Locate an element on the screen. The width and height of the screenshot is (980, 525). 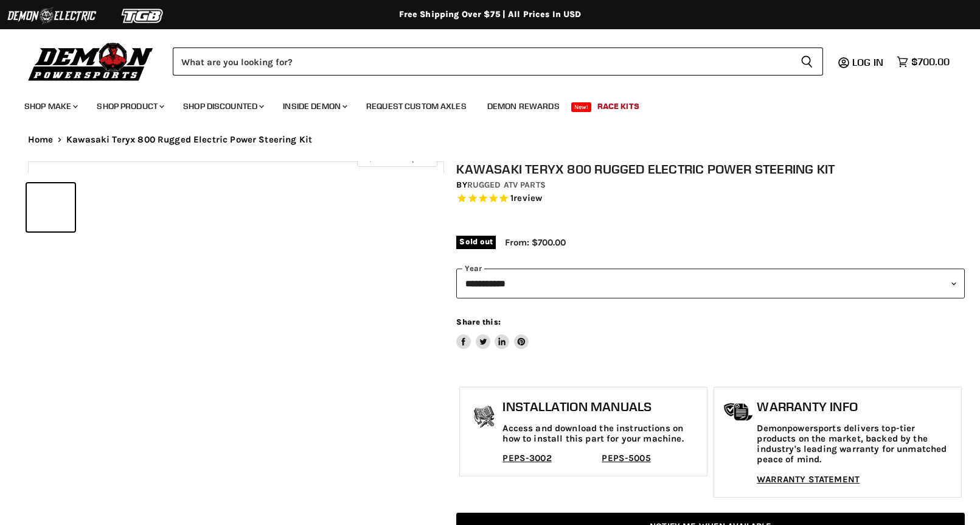
select: year is located at coordinates (711, 283).